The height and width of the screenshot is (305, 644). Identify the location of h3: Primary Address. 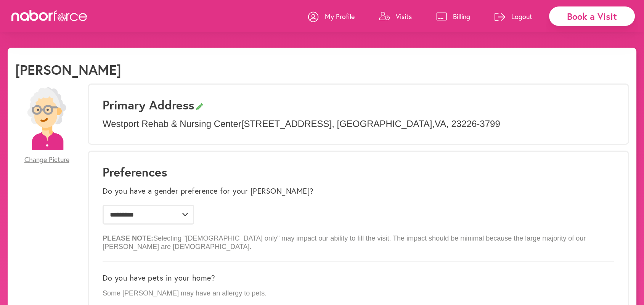
(358, 105).